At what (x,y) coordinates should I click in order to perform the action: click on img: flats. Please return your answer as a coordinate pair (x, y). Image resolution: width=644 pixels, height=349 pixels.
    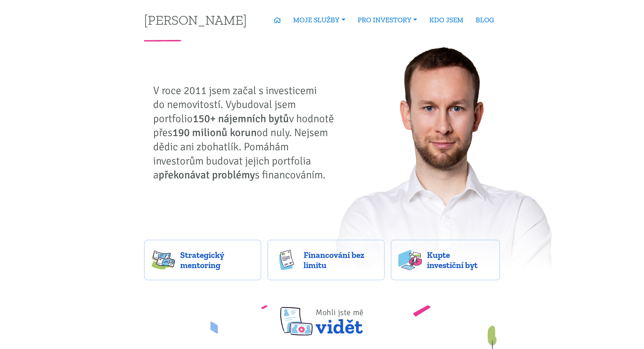
    Looking at the image, I should click on (410, 260).